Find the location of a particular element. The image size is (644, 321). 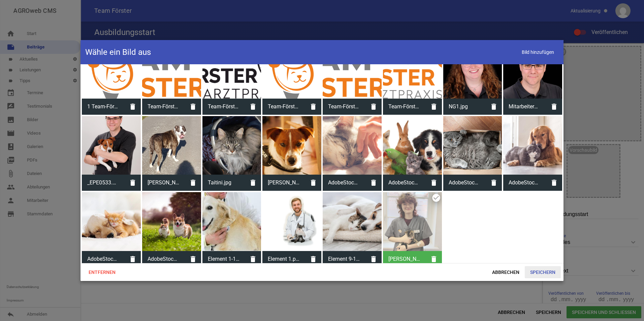

span: AdobeStock_440157013_Preview.jpeg is located at coordinates (164, 259).